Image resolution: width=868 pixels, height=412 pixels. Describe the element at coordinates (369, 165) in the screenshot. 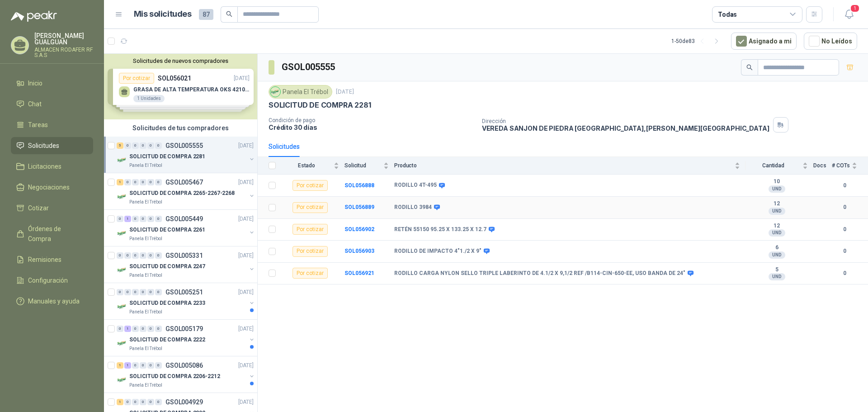

I see `th: Solicitud` at that location.